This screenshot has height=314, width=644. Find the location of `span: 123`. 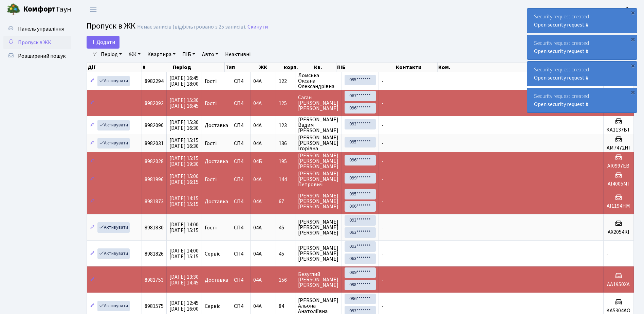

span: 123 is located at coordinates (286, 125).